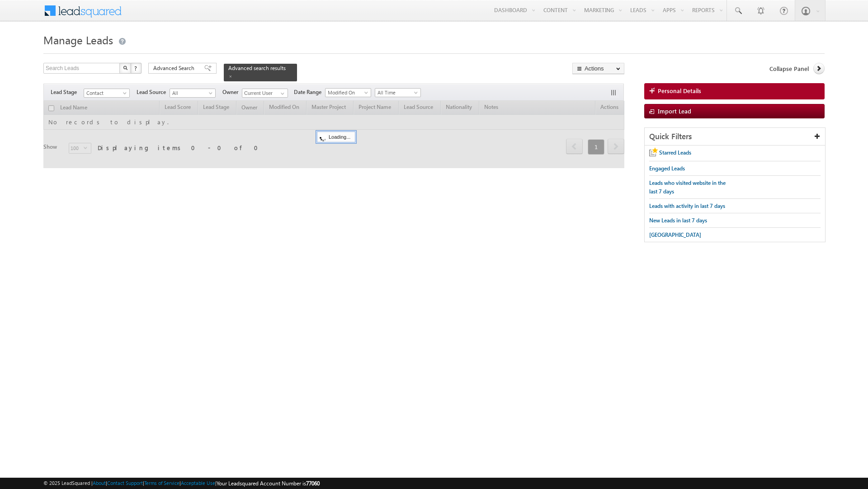 Image resolution: width=868 pixels, height=489 pixels. What do you see at coordinates (175, 69) in the screenshot?
I see `span: Advanced Search` at bounding box center [175, 69].